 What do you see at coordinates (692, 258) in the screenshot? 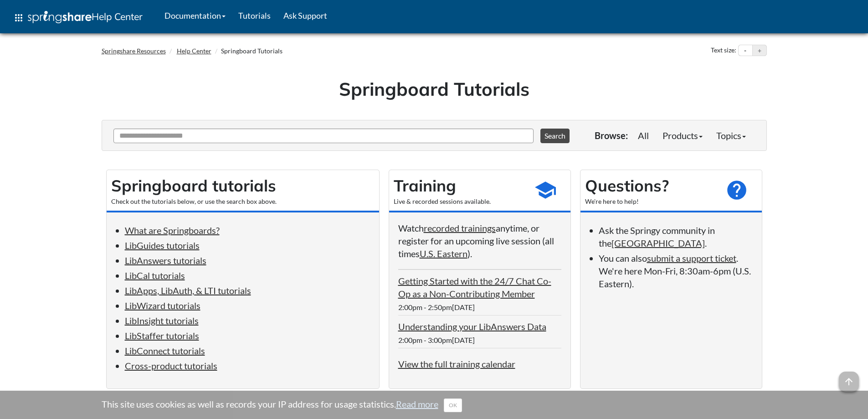
I see `a: submit a support ticket` at bounding box center [692, 258].